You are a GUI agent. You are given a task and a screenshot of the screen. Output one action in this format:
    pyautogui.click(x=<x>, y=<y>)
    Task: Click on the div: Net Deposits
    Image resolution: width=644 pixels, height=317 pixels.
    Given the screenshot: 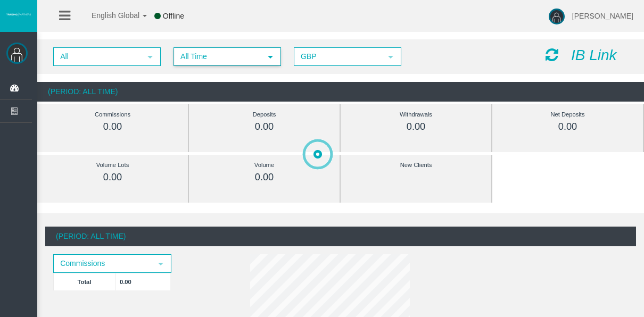 What is the action you would take?
    pyautogui.click(x=568, y=114)
    